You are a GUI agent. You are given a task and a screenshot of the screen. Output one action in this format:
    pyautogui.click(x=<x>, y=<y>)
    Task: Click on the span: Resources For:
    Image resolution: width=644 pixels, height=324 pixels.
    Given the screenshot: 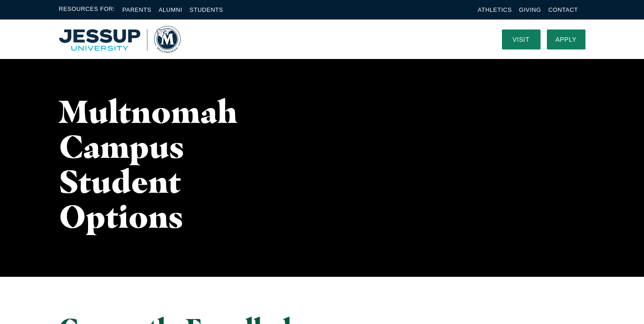 What is the action you would take?
    pyautogui.click(x=87, y=9)
    